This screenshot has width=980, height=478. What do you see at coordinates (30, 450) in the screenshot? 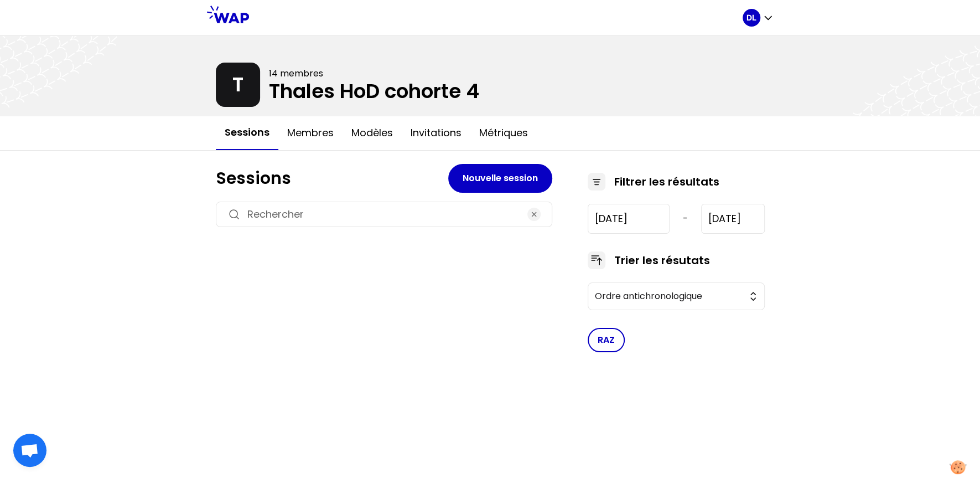
I see `div: Ouvrir le chat` at bounding box center [30, 450].